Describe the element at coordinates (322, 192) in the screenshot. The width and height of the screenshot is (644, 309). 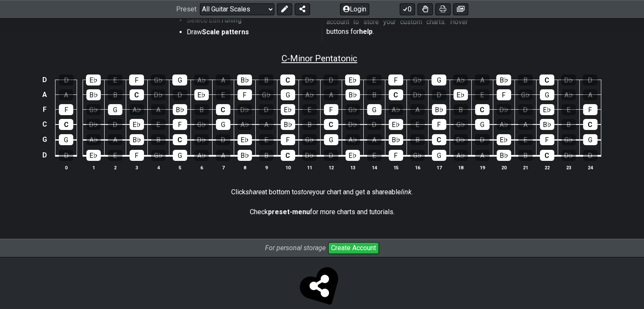
I see `p: Click at bottom to your chart and get a shareable .` at that location.